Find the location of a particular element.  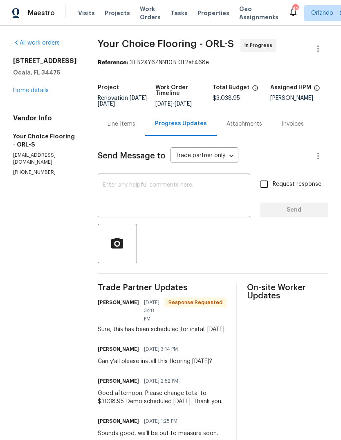

a: Home details is located at coordinates (31, 90).